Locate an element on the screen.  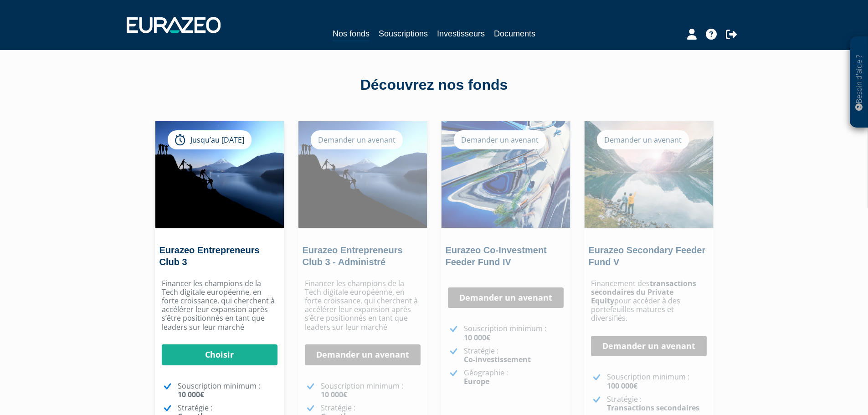
div: Découvrez nos fonds is located at coordinates (434, 85).